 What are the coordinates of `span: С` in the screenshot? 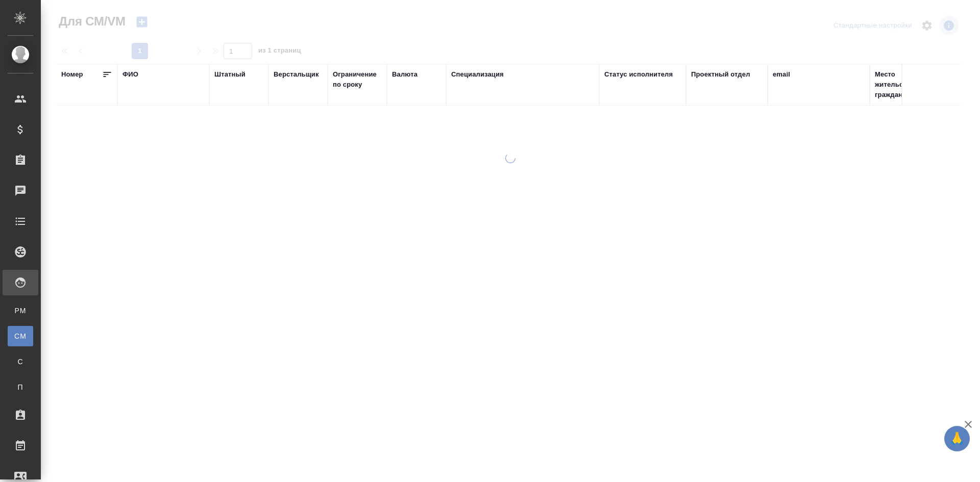 It's located at (20, 362).